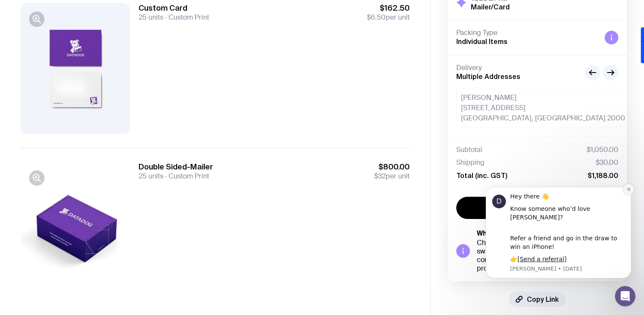 This screenshot has width=644, height=315. Describe the element at coordinates (95, 15) in the screenshot. I see `div: Hey there 👋` at that location.